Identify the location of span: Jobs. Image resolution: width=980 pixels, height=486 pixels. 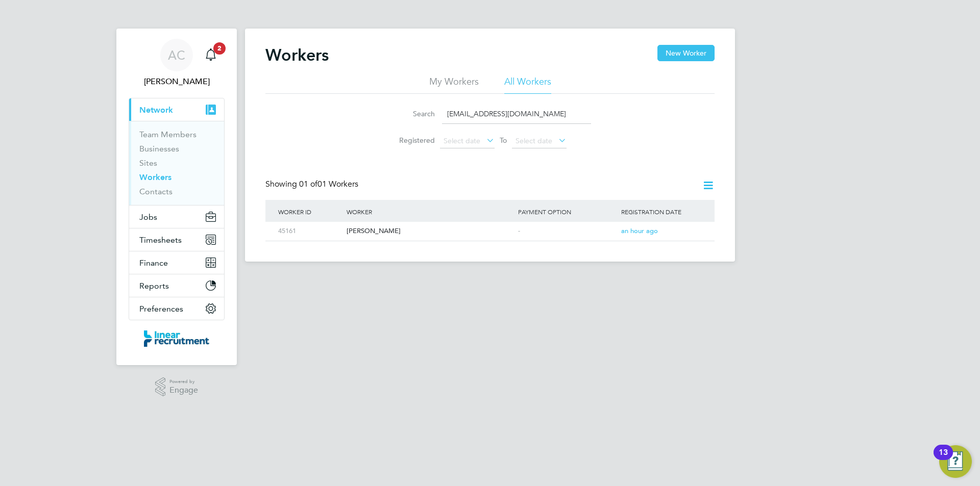
(148, 217).